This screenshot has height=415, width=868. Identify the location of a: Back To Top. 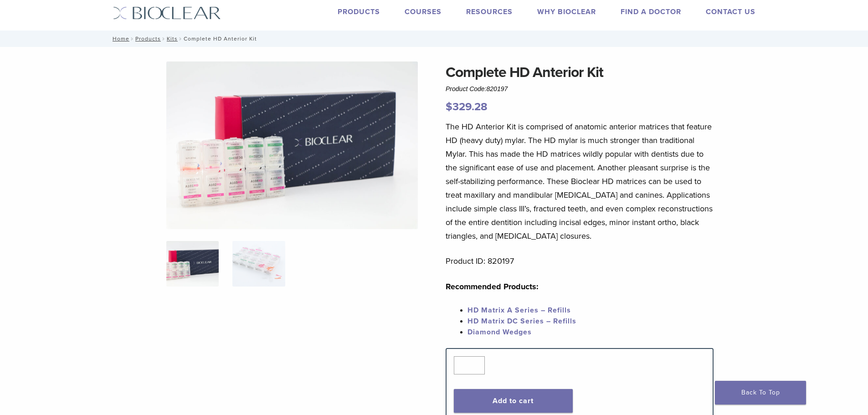
(761, 393).